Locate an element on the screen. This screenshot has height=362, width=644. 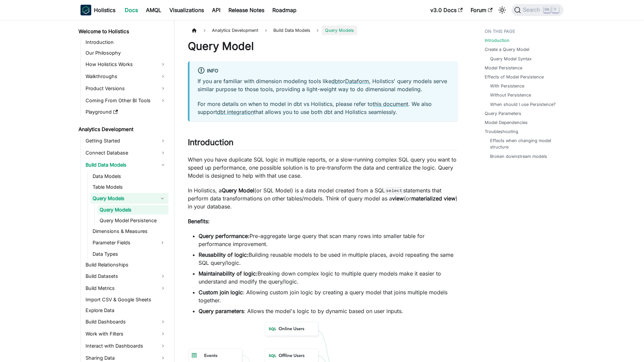
li: : Allowing custom join logic by creating a query model that joins multiple models together. is located at coordinates (328, 296).